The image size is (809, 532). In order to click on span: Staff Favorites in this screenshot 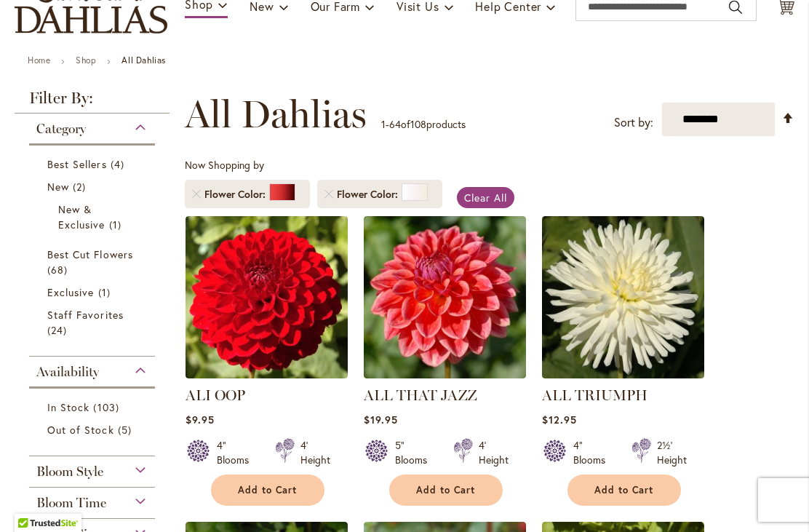, I will do `click(85, 314)`.